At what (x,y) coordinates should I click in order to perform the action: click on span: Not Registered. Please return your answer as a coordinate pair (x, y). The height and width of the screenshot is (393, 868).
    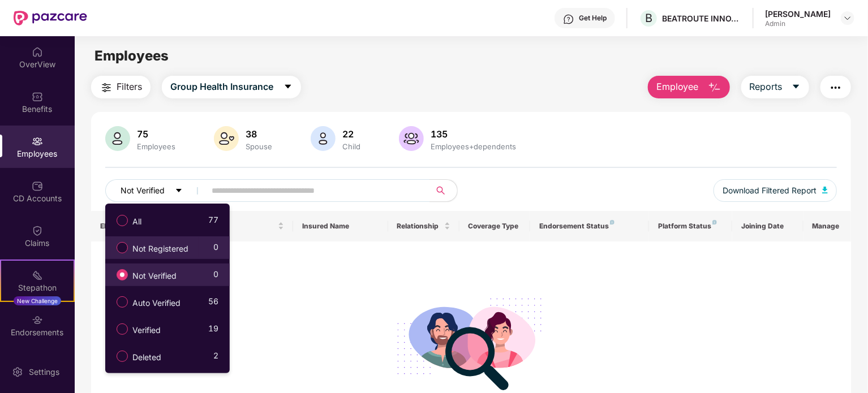
    Looking at the image, I should click on (160, 249).